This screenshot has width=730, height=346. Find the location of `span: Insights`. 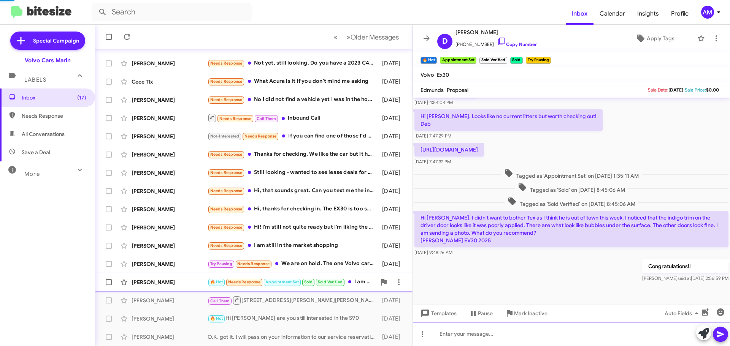

span: Insights is located at coordinates (648, 14).